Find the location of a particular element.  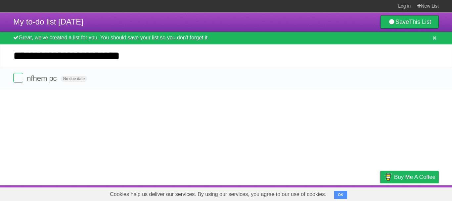

span: Buy me a coffee is located at coordinates (415, 177).